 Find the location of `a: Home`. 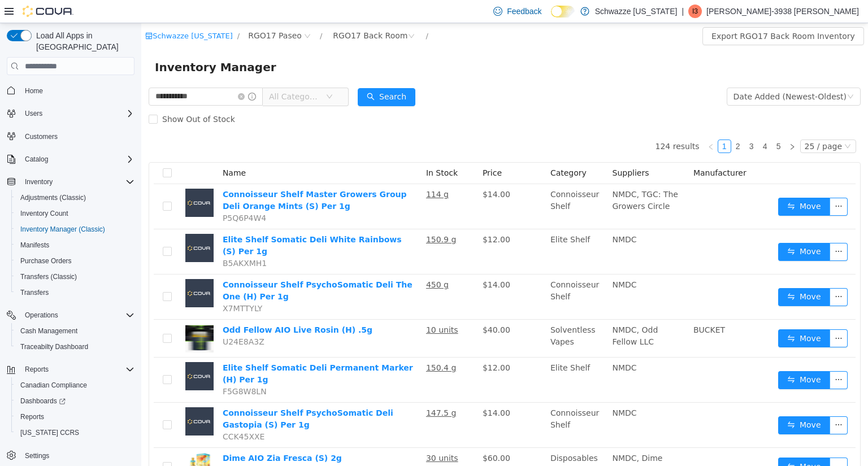

a: Home is located at coordinates (34, 91).